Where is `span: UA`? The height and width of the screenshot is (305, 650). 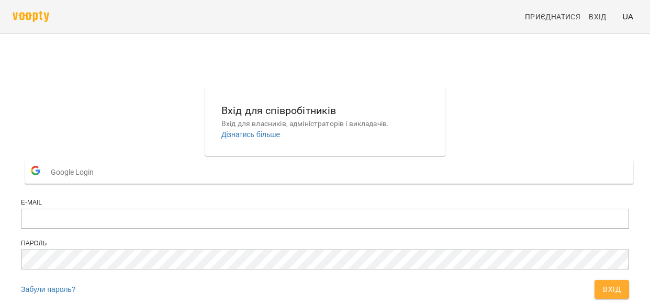 span: UA is located at coordinates (627, 16).